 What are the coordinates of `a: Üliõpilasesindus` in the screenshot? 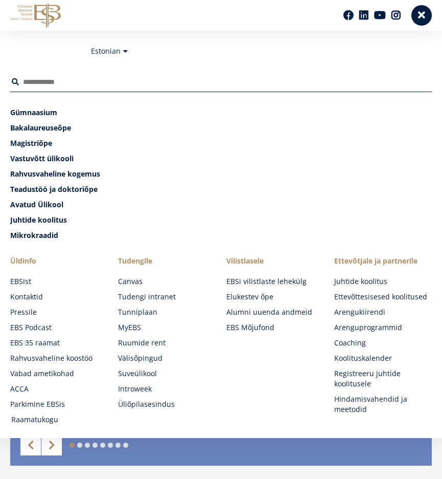 It's located at (167, 404).